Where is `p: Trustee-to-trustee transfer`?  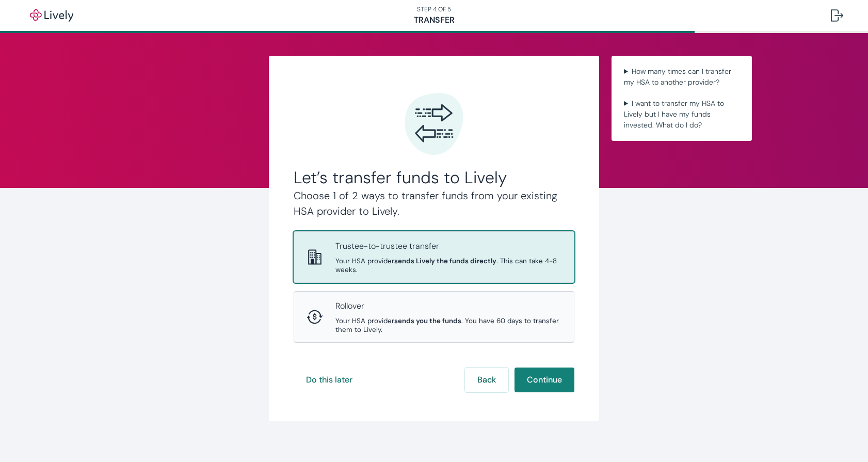
p: Trustee-to-trustee transfer is located at coordinates (449, 246).